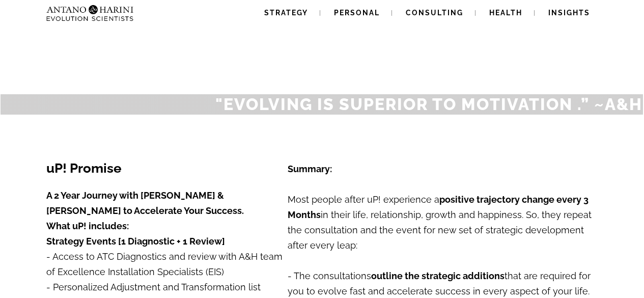 Image resolution: width=644 pixels, height=298 pixels. I want to click on span: Insights, so click(569, 13).